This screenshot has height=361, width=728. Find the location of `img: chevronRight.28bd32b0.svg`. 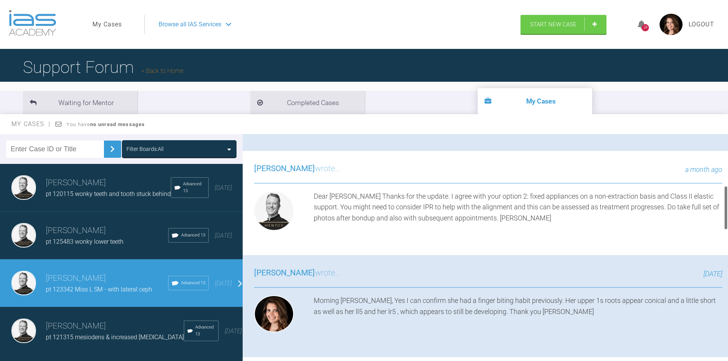

img: chevronRight.28bd32b0.svg is located at coordinates (112, 149).